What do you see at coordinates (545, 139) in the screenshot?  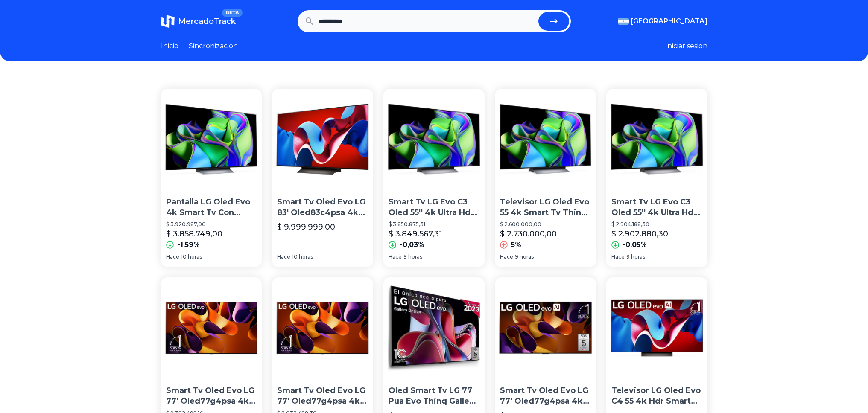 I see `img: Televisor LG Oled Evo 55 4k Smart Tv Thinq Ai Oled55c3psa` at bounding box center [545, 139].